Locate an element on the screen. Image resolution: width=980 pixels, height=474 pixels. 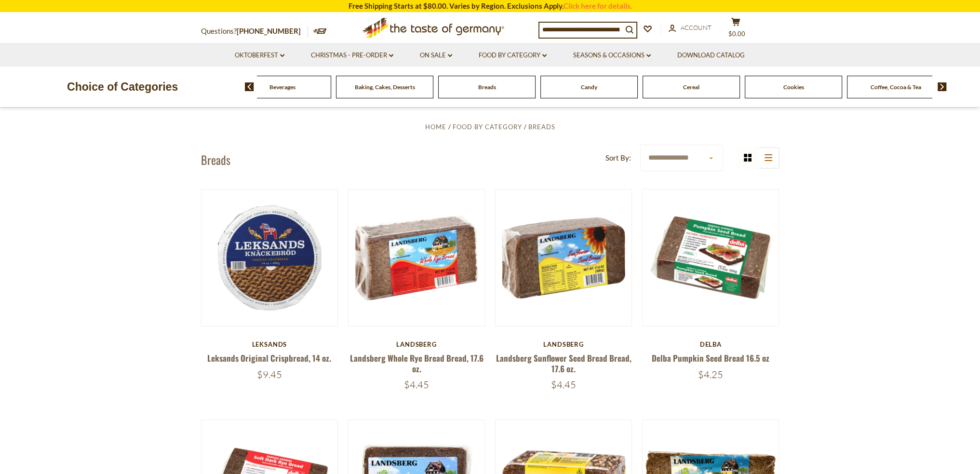
a: Seasons & Occasions is located at coordinates (612, 55).